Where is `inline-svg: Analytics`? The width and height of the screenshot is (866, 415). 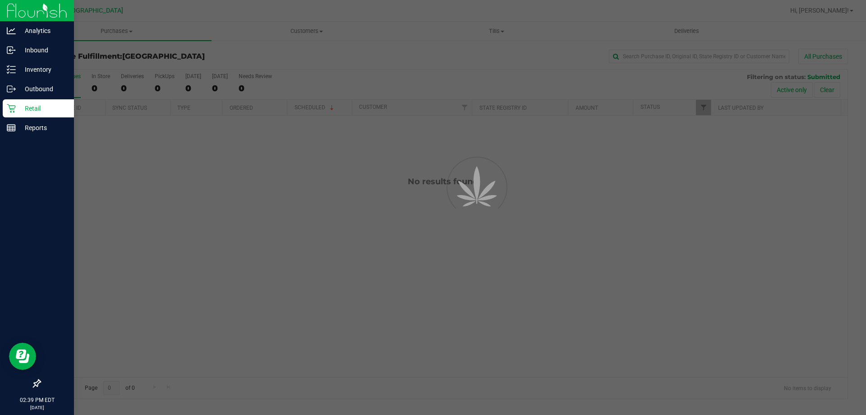 inline-svg: Analytics is located at coordinates (11, 31).